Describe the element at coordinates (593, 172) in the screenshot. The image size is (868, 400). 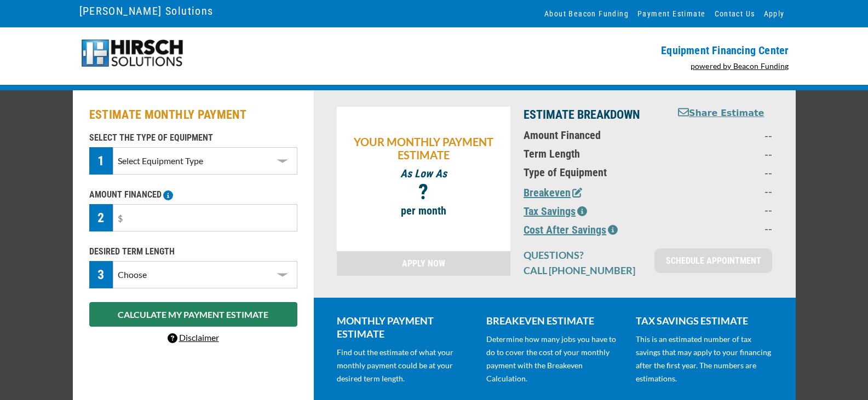
I see `p: Type of Equipment` at that location.